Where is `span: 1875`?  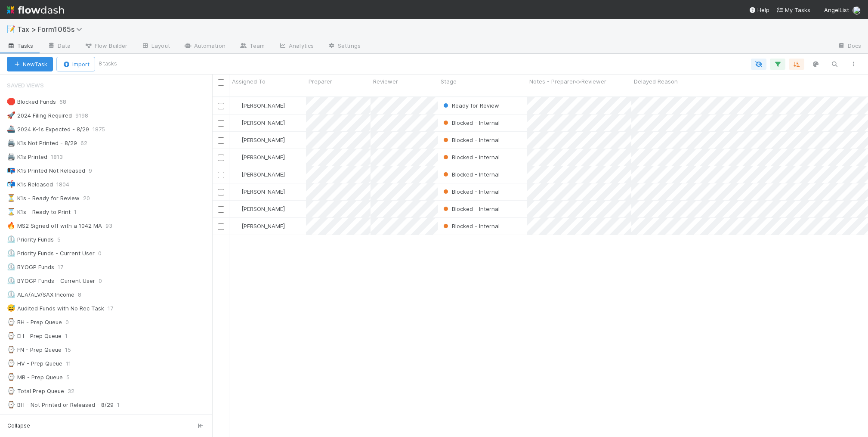 span: 1875 is located at coordinates (103, 129).